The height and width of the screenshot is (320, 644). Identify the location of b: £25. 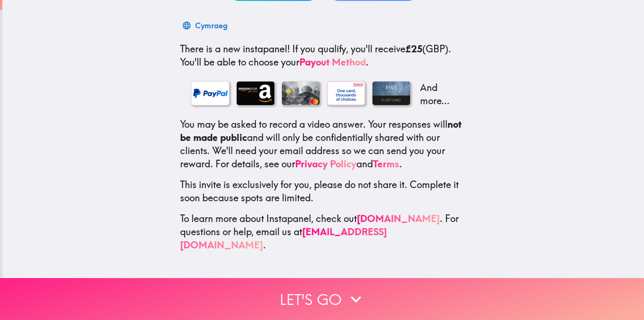
(414, 48).